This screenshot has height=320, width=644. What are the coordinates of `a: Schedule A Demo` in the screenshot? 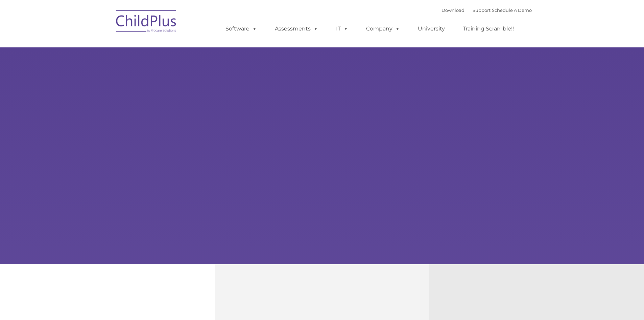 It's located at (512, 10).